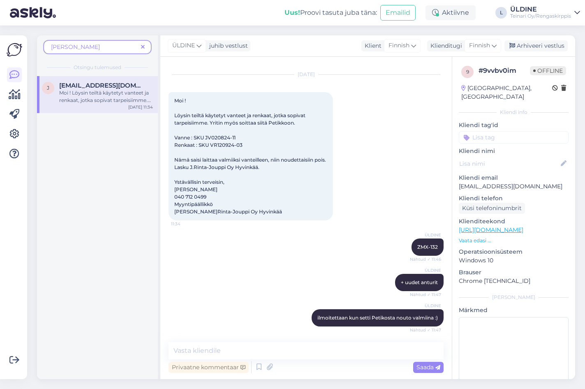  I want to click on p: Brauser, so click(514, 272).